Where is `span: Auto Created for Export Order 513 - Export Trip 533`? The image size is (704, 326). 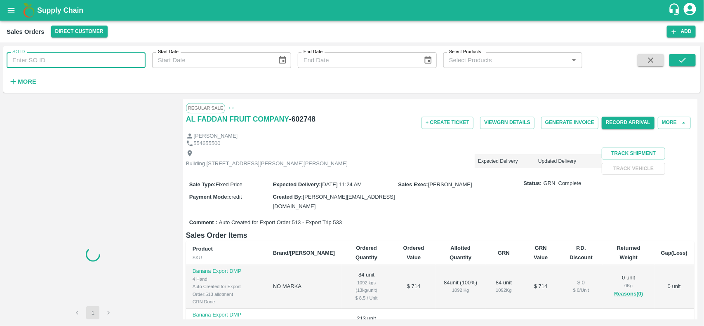
span: Auto Created for Export Order 513 - Export Trip 533 is located at coordinates (281, 223).